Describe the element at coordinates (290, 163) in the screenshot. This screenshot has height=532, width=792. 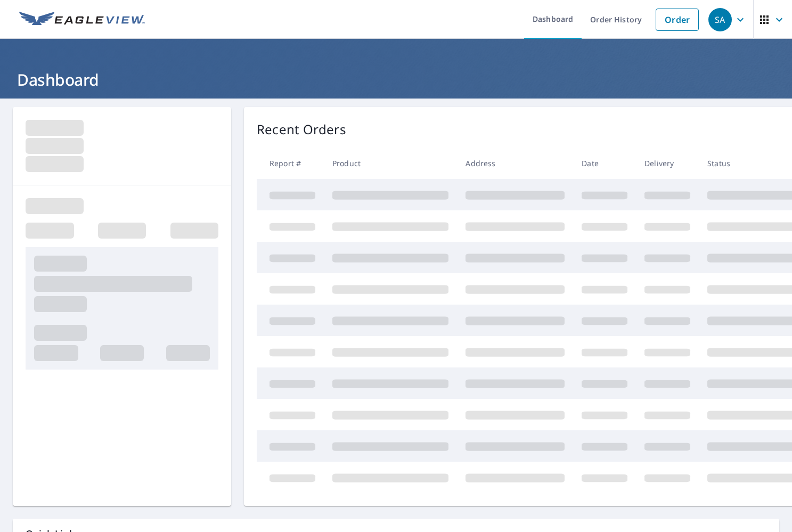
I see `th: Report #` at that location.